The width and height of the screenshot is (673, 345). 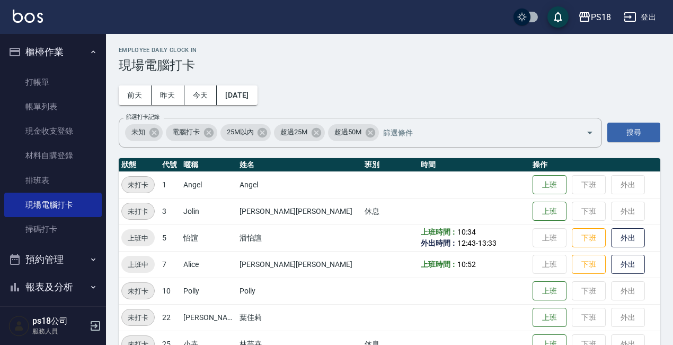 What do you see at coordinates (294, 132) in the screenshot?
I see `span: 超過25M` at bounding box center [294, 132].